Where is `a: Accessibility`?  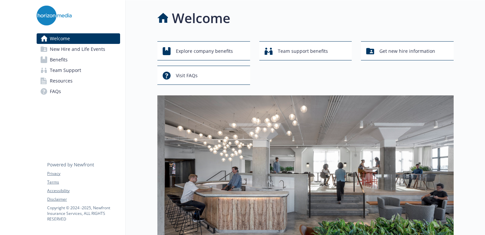
a: Accessibility is located at coordinates (84, 191).